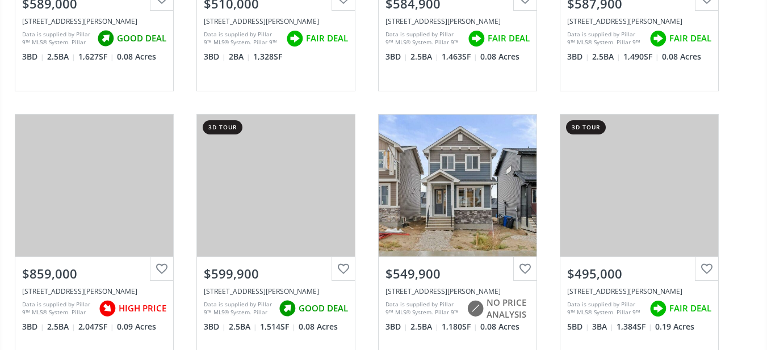  I want to click on span: 2 BA, so click(240, 57).